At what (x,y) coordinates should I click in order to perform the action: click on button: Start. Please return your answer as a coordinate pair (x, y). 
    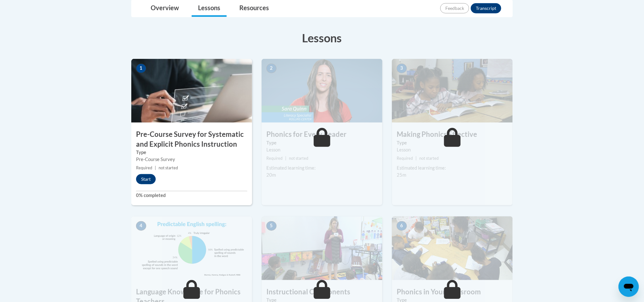
    Looking at the image, I should click on (146, 179).